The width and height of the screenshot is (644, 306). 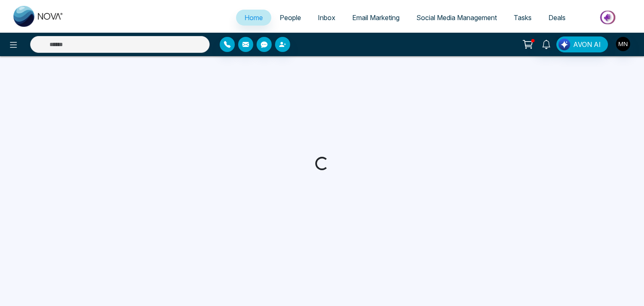 What do you see at coordinates (522, 18) in the screenshot?
I see `span: Tasks` at bounding box center [522, 18].